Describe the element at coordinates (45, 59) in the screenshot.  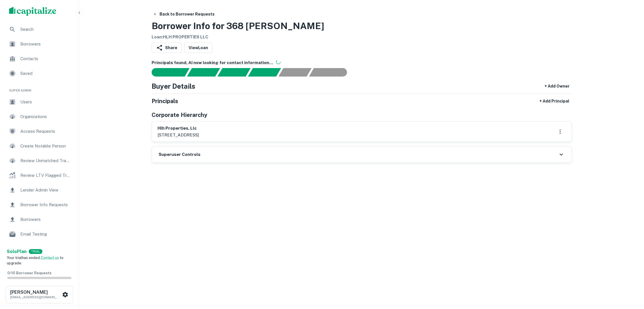
I see `span: Contacts` at that location.